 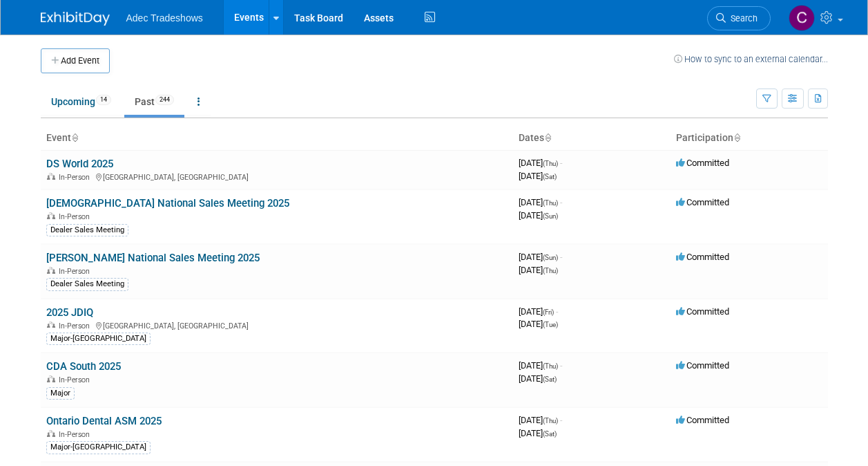 What do you see at coordinates (164, 18) in the screenshot?
I see `span: Adec Tradeshows` at bounding box center [164, 18].